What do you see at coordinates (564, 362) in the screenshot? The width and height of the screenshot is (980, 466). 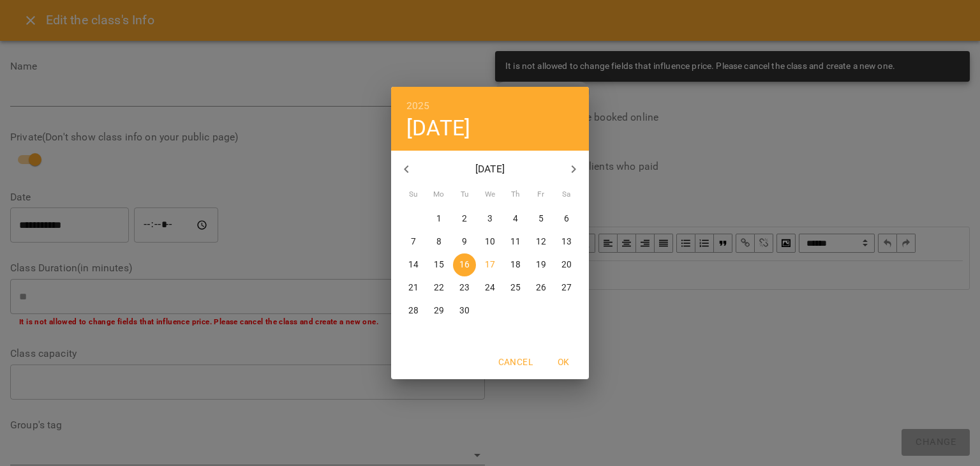 I see `span: OK` at bounding box center [564, 362].